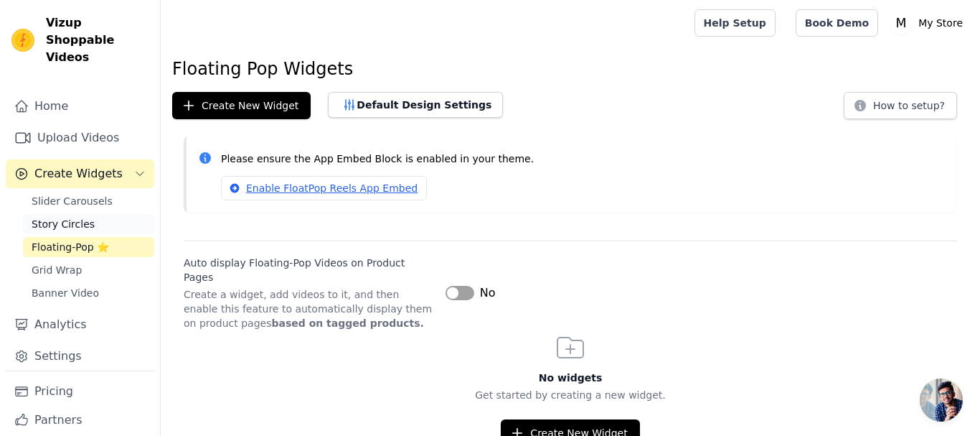 This screenshot has height=436, width=980. What do you see at coordinates (570, 395) in the screenshot?
I see `p: Get started by creating a new widget.` at bounding box center [570, 395].